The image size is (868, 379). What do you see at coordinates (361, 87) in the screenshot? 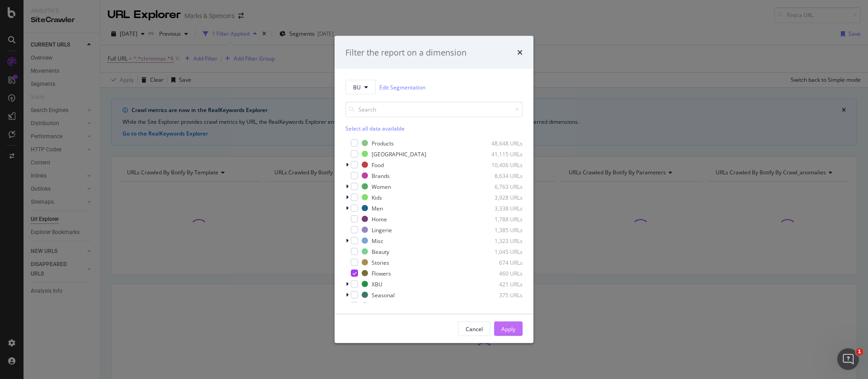
I see `button: BU` at bounding box center [361, 87].